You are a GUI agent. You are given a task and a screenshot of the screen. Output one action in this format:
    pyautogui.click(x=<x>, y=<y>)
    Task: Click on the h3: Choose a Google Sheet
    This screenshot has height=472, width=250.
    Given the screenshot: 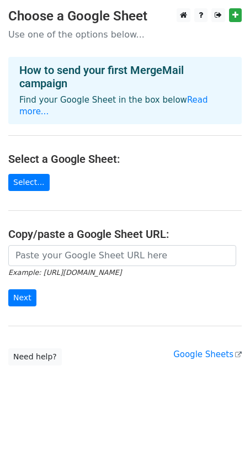 What is the action you would take?
    pyautogui.click(x=125, y=16)
    